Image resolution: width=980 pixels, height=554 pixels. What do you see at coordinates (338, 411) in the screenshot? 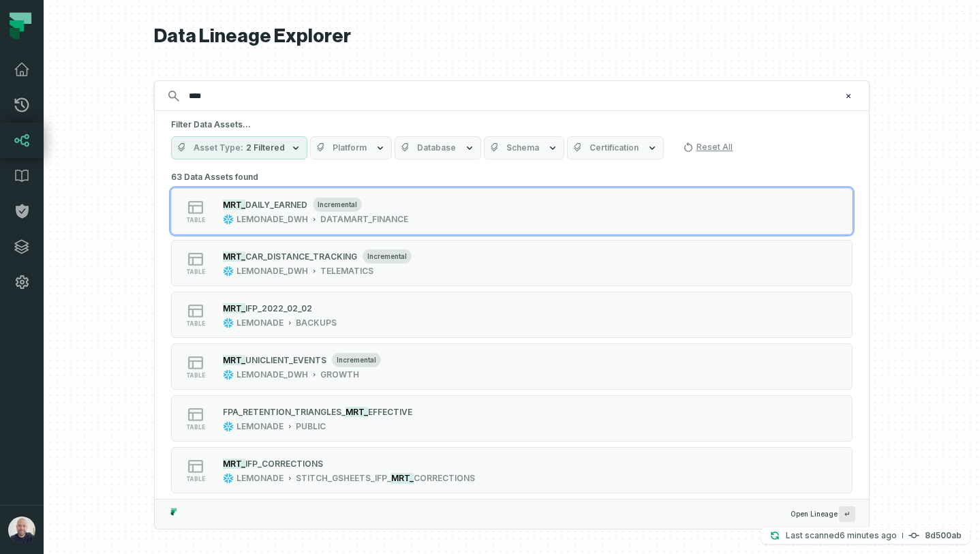
I see `span: ES_` at bounding box center [338, 411].